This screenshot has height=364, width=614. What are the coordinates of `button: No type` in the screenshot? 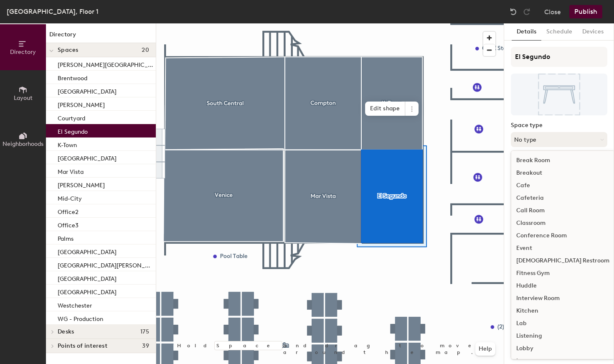 It's located at (559, 140).